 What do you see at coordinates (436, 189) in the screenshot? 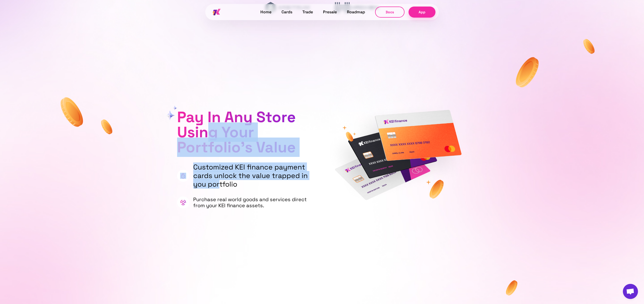
I see `img: left-coin-2.png` at bounding box center [436, 189].